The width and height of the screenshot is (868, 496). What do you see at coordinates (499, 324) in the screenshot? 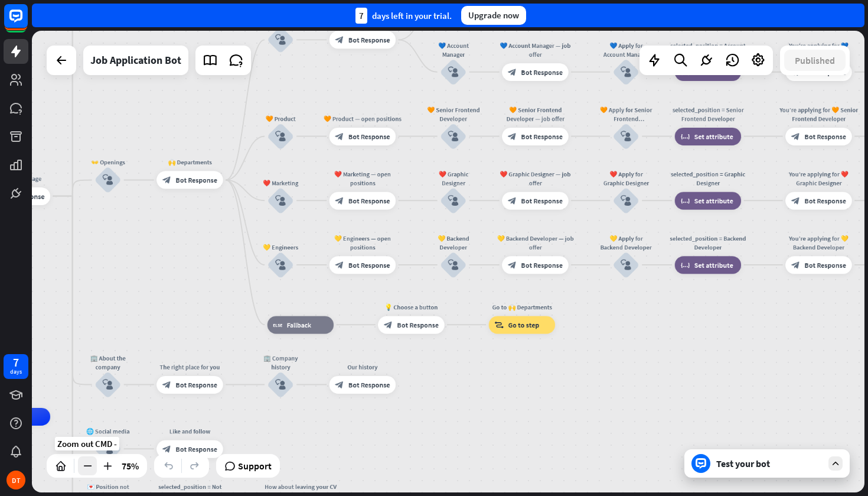
I see `i: block_goto` at bounding box center [499, 324].